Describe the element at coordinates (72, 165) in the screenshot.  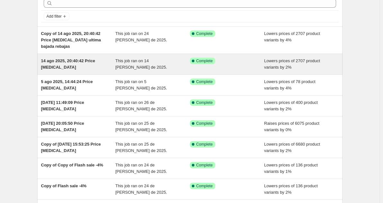
I see `span: Copy of Copy of Flash sale -4%` at that location.